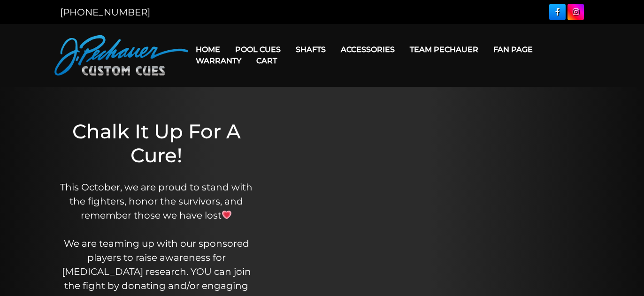 This screenshot has height=296, width=644. Describe the element at coordinates (368, 49) in the screenshot. I see `a: Accessories` at that location.